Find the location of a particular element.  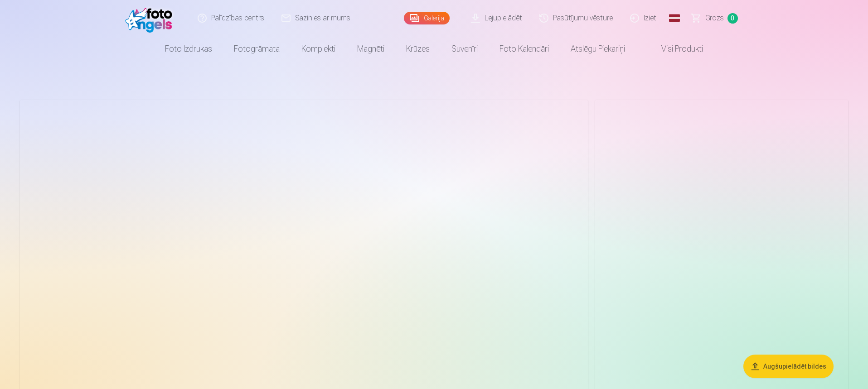

img: /fa1 is located at coordinates (151, 18).